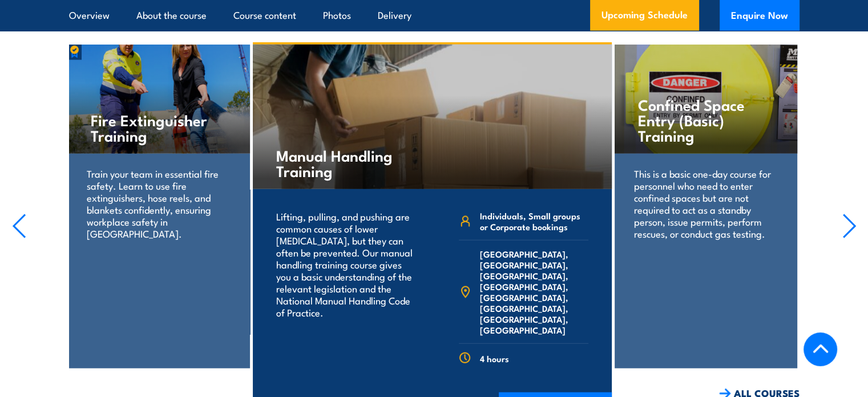 The width and height of the screenshot is (868, 397). What do you see at coordinates (494, 358) in the screenshot?
I see `span: 4 hours` at bounding box center [494, 358].